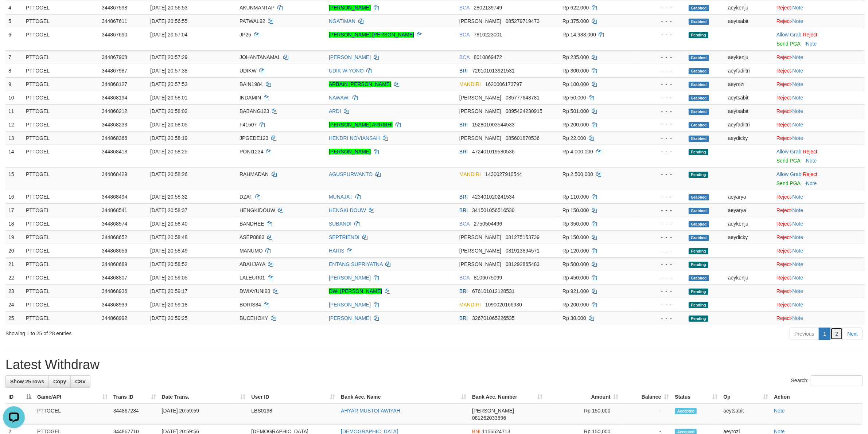 The width and height of the screenshot is (868, 434). I want to click on td: 18, so click(14, 223).